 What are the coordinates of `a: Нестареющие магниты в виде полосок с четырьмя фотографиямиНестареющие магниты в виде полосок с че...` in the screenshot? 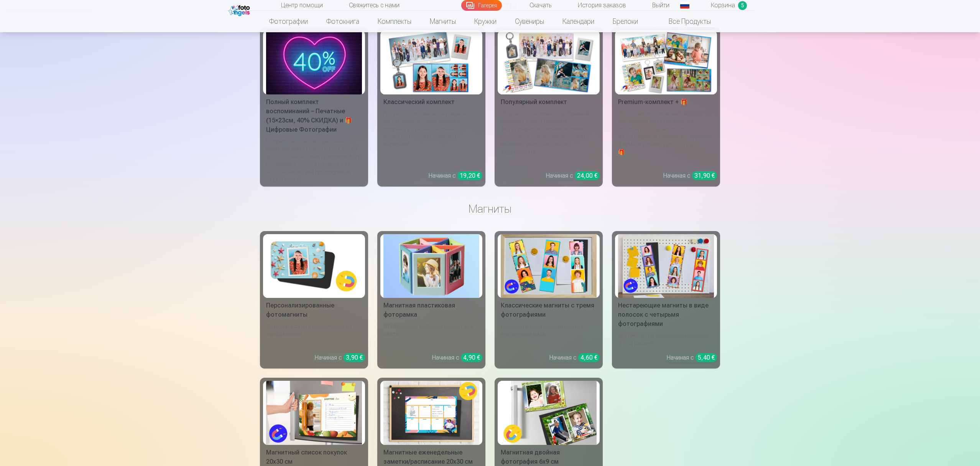 It's located at (666, 300).